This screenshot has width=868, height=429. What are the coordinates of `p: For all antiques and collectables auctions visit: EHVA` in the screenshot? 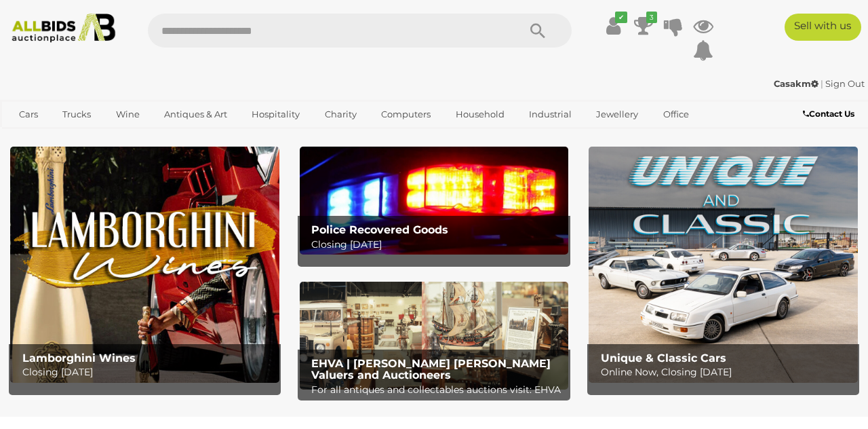 It's located at (437, 389).